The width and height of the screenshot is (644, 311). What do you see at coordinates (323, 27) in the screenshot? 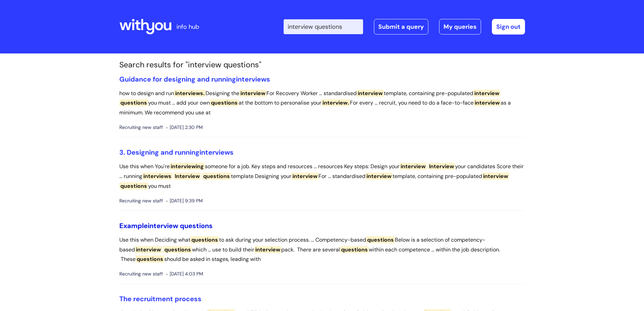
I see `input: Search` at bounding box center [323, 27].